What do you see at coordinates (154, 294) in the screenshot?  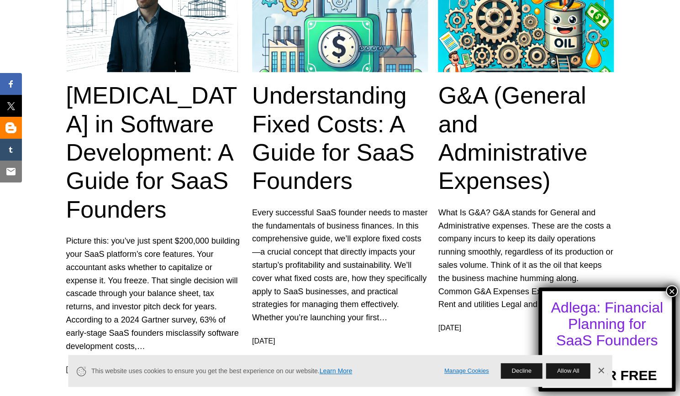 I see `p: Picture this: you’ve just spent $200,000 building your SaaS platform’s core features. Your accoun...` at bounding box center [154, 294].